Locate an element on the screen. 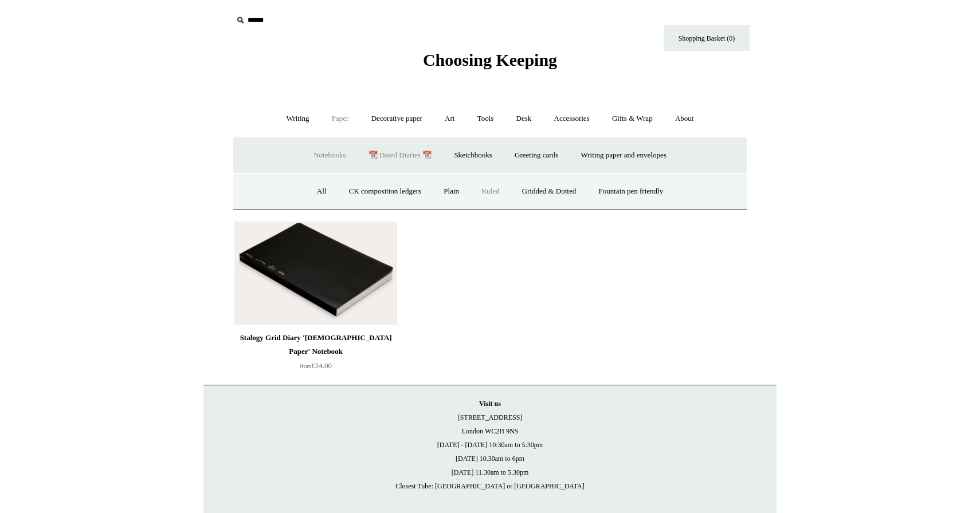  strong: Visit us is located at coordinates (490, 403).